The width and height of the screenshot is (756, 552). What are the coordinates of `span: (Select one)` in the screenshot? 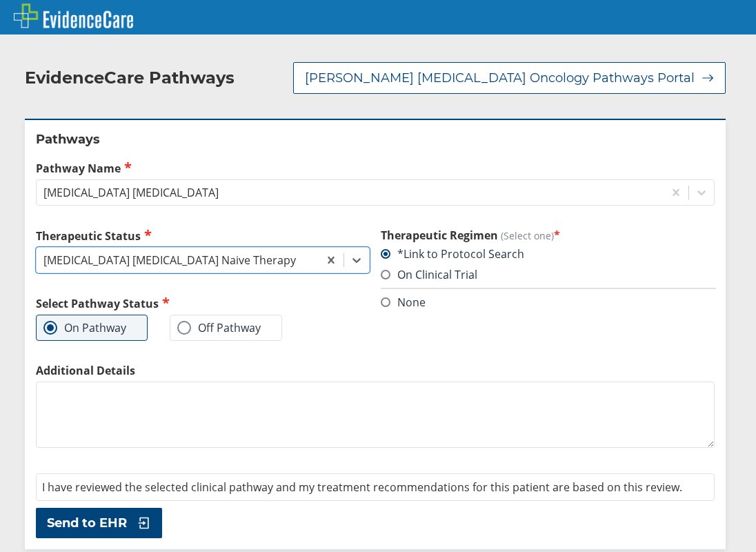 It's located at (527, 235).